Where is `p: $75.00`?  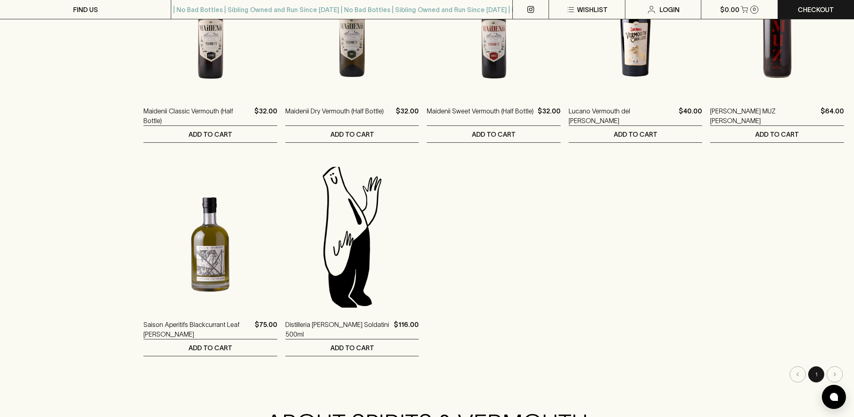
p: $75.00 is located at coordinates (266, 329).